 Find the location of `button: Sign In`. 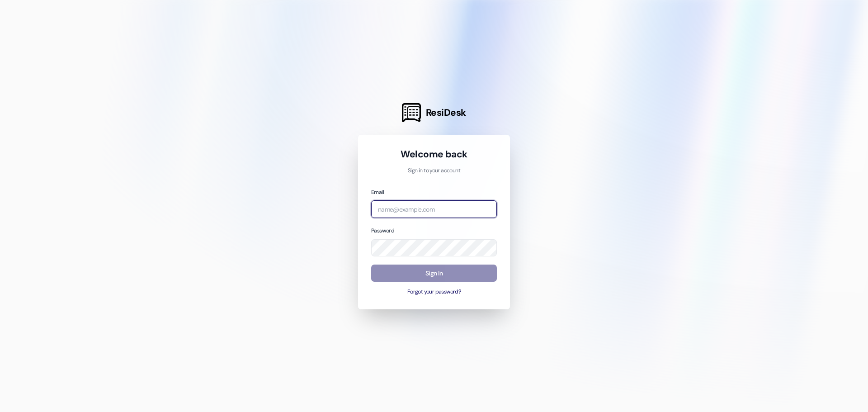

button: Sign In is located at coordinates (434, 273).